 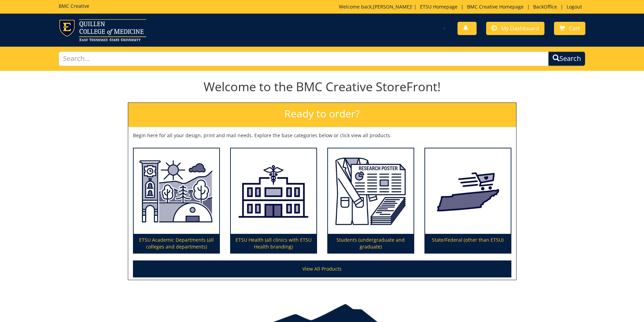 What do you see at coordinates (545, 7) in the screenshot?
I see `a: BackOffice` at bounding box center [545, 7].